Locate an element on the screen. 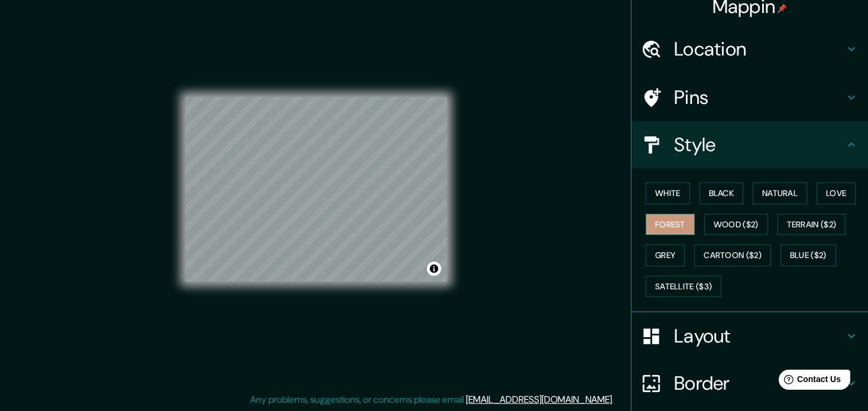  button: Blue ($2) is located at coordinates (808, 256).